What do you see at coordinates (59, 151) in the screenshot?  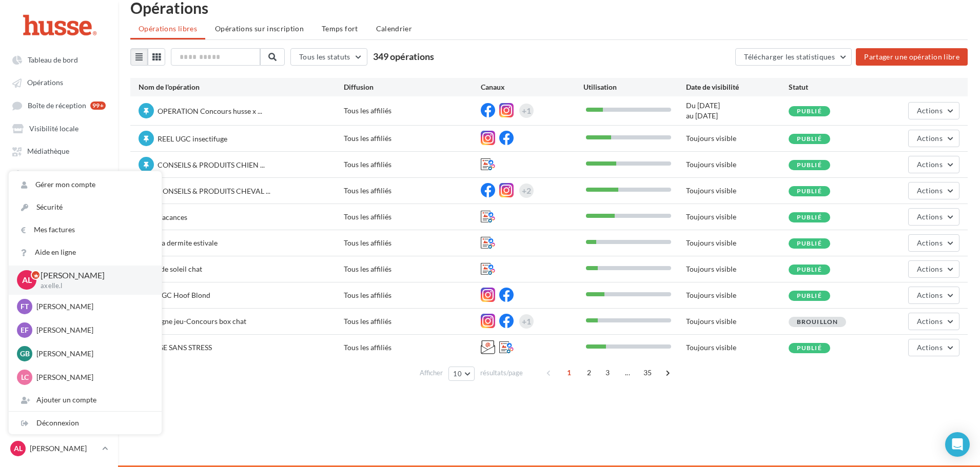 I see `a: Médiathèque` at bounding box center [59, 151].